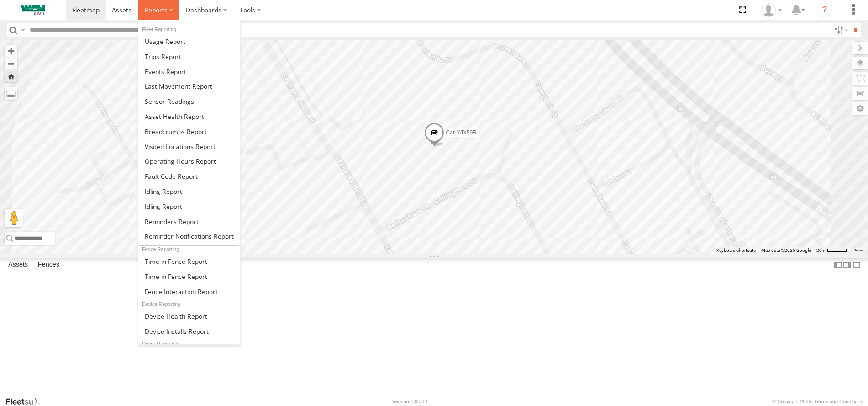 The width and height of the screenshot is (868, 406). What do you see at coordinates (189, 101) in the screenshot?
I see `a: Sensor Readings` at bounding box center [189, 101].